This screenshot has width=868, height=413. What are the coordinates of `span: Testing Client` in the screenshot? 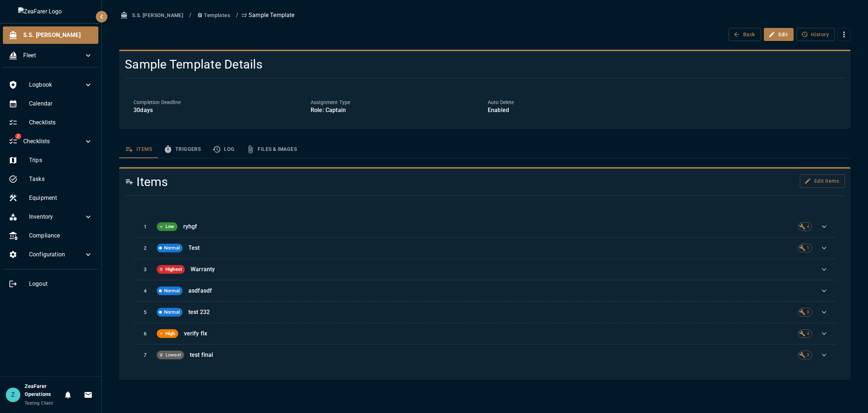 It's located at (39, 403).